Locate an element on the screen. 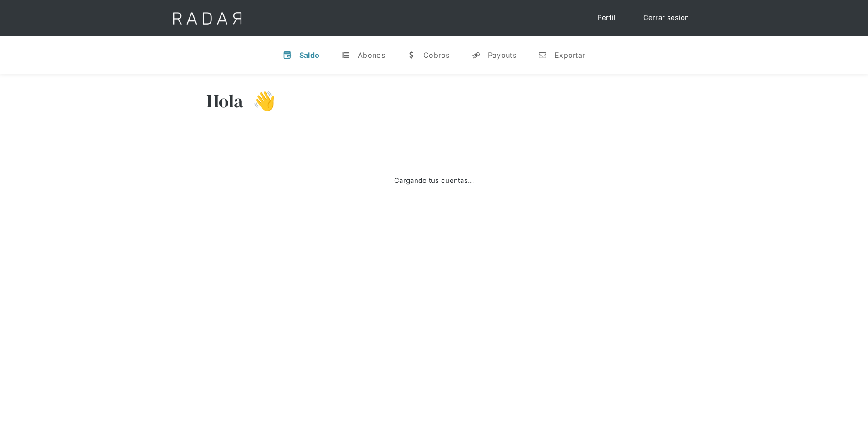 Image resolution: width=868 pixels, height=430 pixels. div: Exportar is located at coordinates (570, 55).